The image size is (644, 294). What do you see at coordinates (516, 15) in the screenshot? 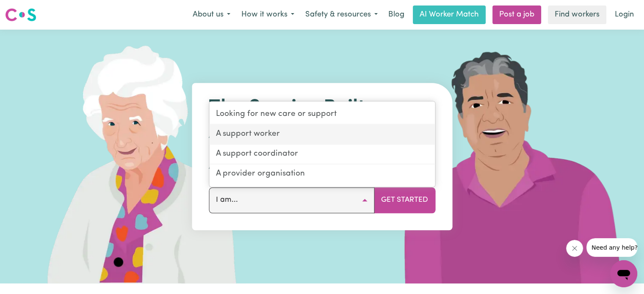
I see `a: Post a job` at bounding box center [516, 15].